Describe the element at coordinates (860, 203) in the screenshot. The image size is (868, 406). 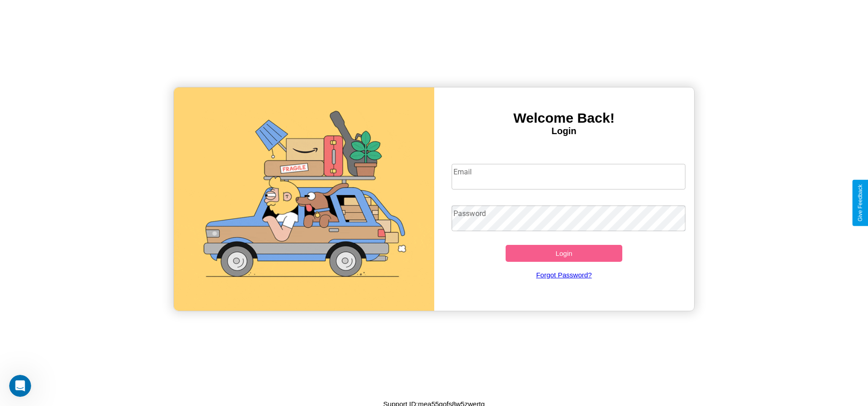
I see `div: Give Feedback` at that location.